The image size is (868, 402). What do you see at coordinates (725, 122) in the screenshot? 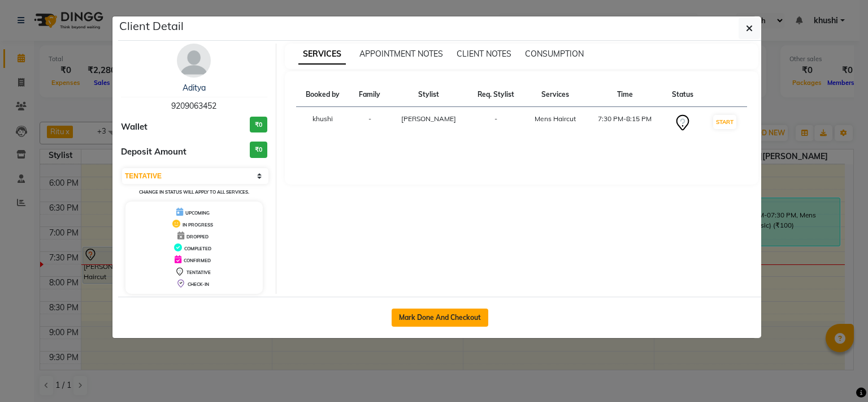
I see `button: START` at bounding box center [725, 122].